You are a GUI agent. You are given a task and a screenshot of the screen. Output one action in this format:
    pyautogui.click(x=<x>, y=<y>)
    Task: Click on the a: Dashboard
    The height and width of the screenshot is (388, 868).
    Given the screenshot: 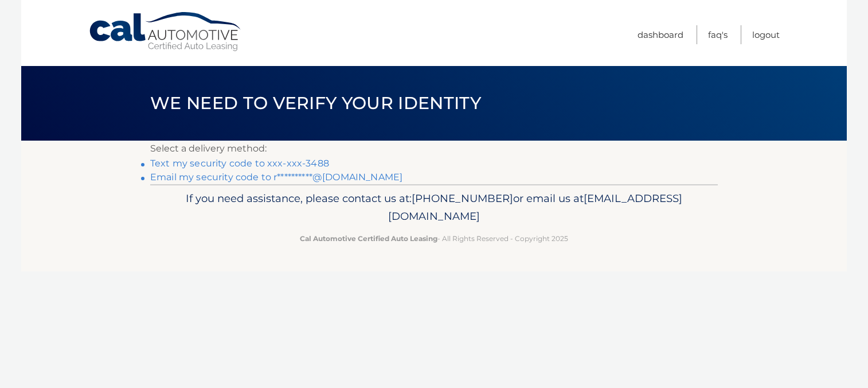 What is the action you would take?
    pyautogui.click(x=661, y=35)
    